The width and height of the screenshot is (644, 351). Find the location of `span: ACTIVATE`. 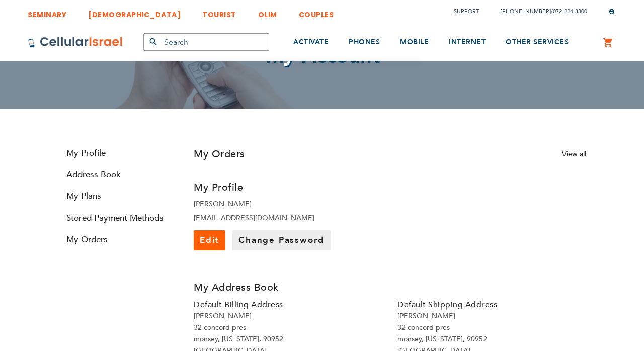

span: ACTIVATE is located at coordinates (311, 42).